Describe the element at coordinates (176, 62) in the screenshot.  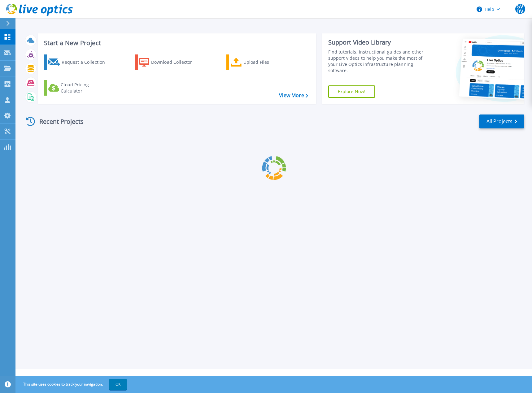
I see `div: Download Collector` at that location.